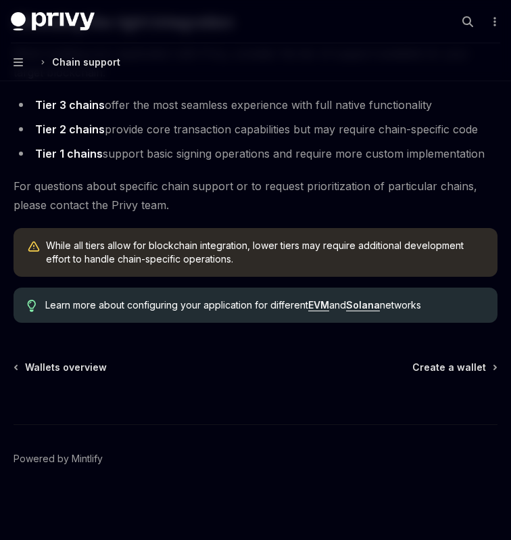 Image resolution: width=511 pixels, height=540 pixels. What do you see at coordinates (256, 154) in the screenshot?
I see `li: support basic signing operations and require more custom implementation` at bounding box center [256, 154].